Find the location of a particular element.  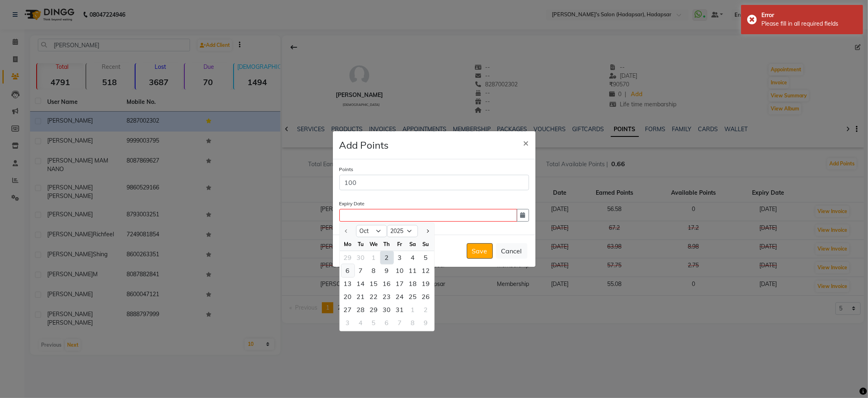

div: Mo is located at coordinates (348, 244).